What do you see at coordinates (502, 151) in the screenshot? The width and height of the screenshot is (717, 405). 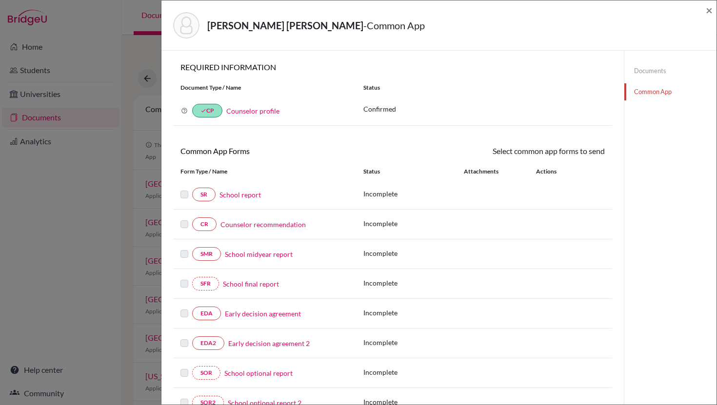 I see `div: Select common app forms to send` at bounding box center [502, 151].